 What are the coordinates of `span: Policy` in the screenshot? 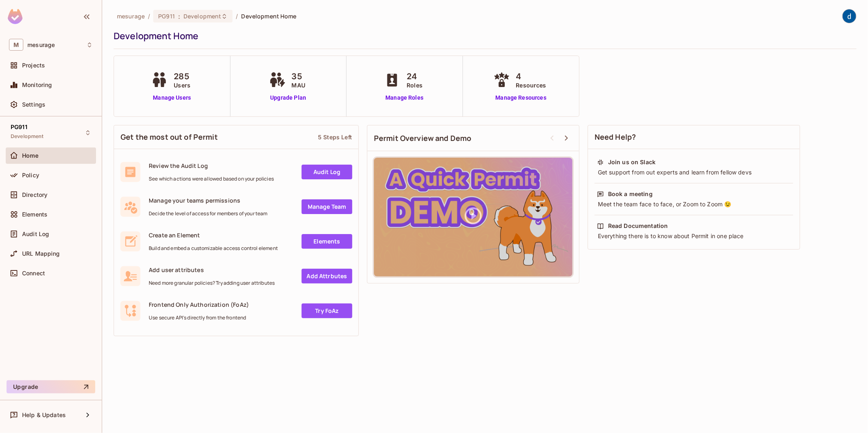 It's located at (31, 175).